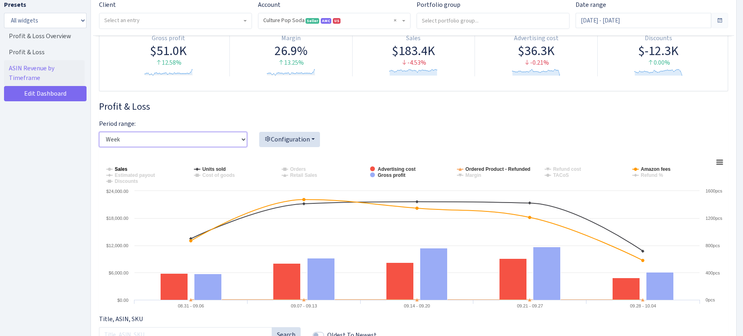  What do you see at coordinates (304, 306) in the screenshot?
I see `tspan: 09.07 - 09.13` at bounding box center [304, 306].